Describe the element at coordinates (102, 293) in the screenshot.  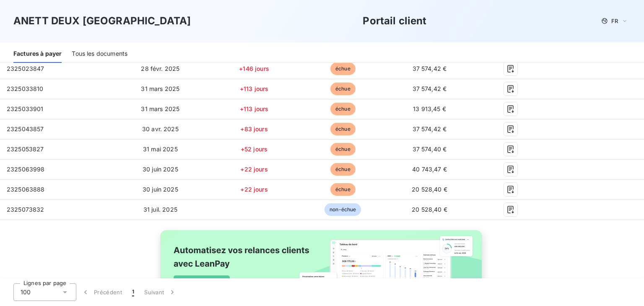
I see `button: Précédent` at that location.